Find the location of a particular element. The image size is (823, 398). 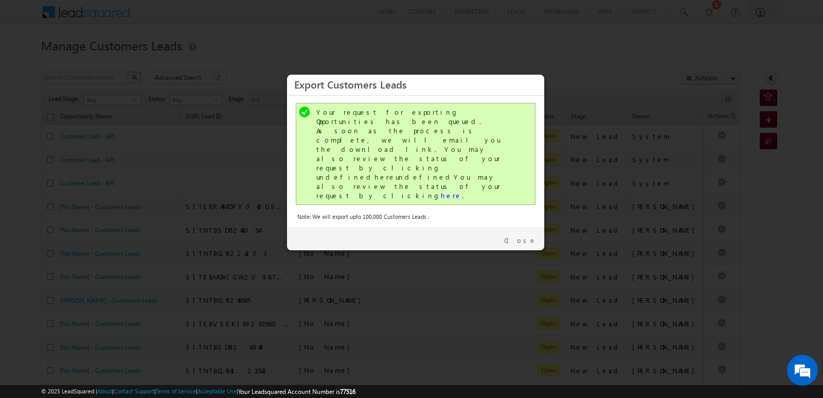

a: Contact Support is located at coordinates (134, 390).